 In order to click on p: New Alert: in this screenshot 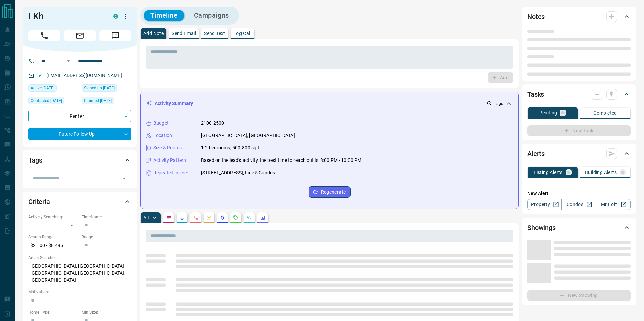, I will do `click(579, 193)`.